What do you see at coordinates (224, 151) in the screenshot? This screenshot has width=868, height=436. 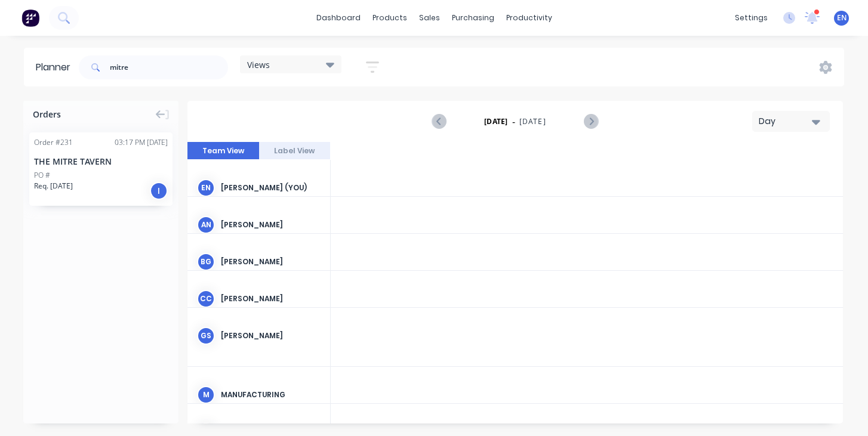 I see `button: Team View` at bounding box center [224, 151].